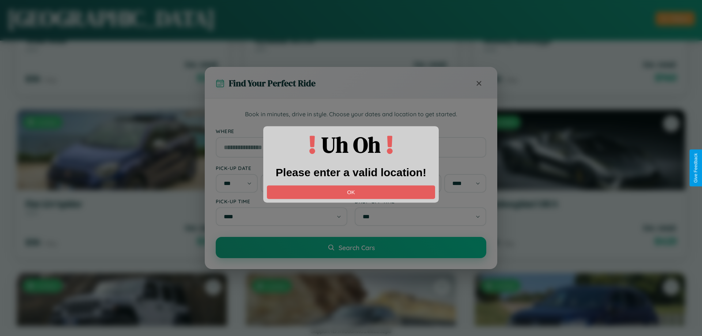 This screenshot has width=702, height=336. What do you see at coordinates (272, 83) in the screenshot?
I see `h3: Find Your Perfect Ride` at bounding box center [272, 83].